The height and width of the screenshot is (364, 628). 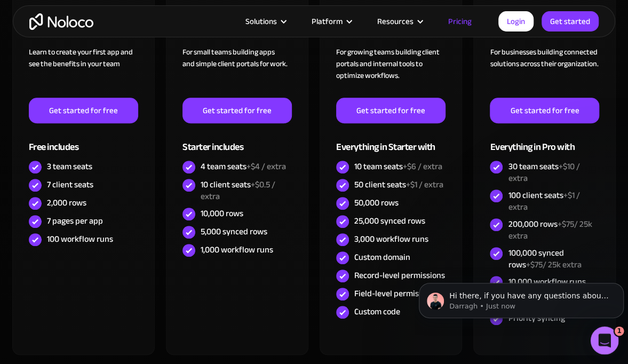 I want to click on div: 200,000 rows, so click(x=554, y=230).